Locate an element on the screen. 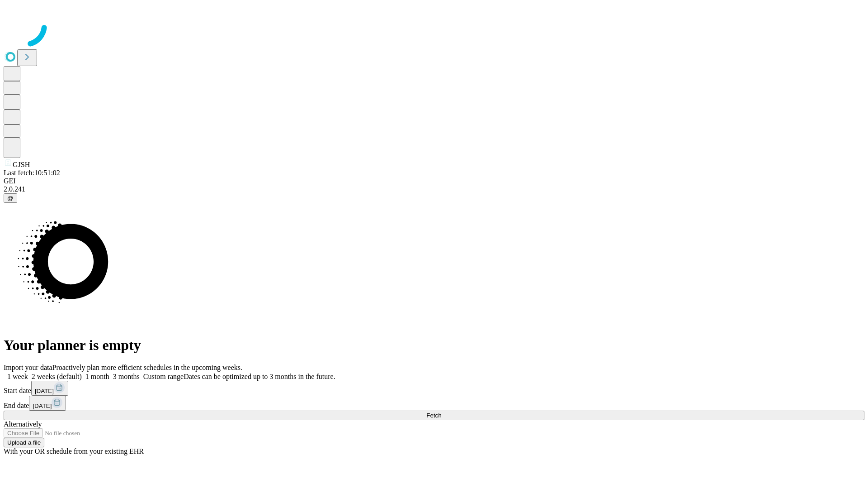 The width and height of the screenshot is (868, 489). div: 2.0.241 is located at coordinates (434, 189).